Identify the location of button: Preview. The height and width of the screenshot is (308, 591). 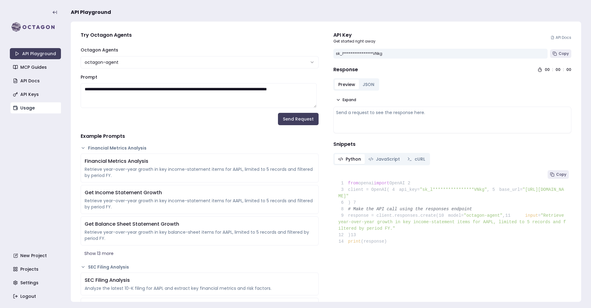
(347, 84).